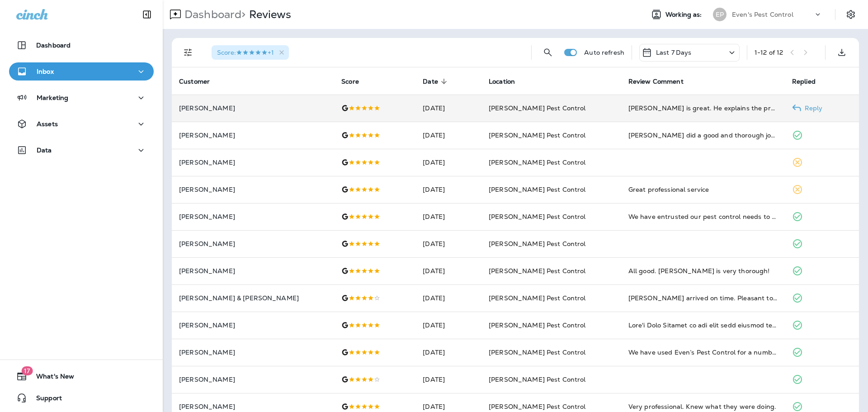 The width and height of the screenshot is (868, 412). Describe the element at coordinates (851, 14) in the screenshot. I see `button: Settings` at that location.